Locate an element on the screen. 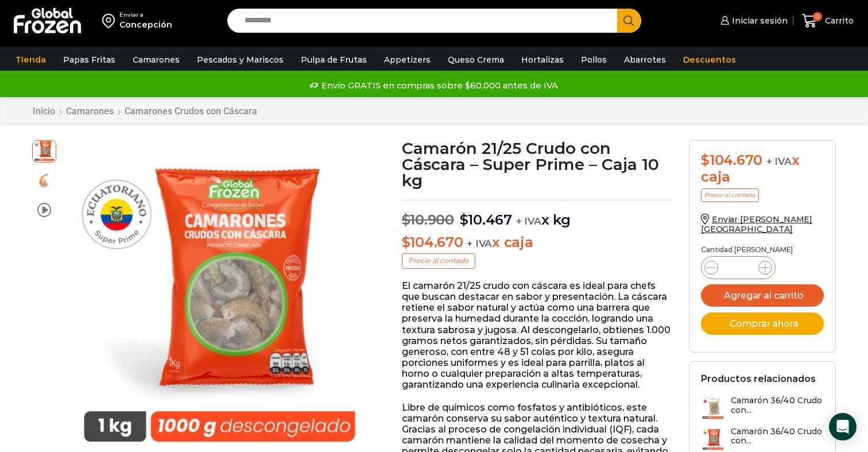  span: Iniciar sesión is located at coordinates (759, 21).